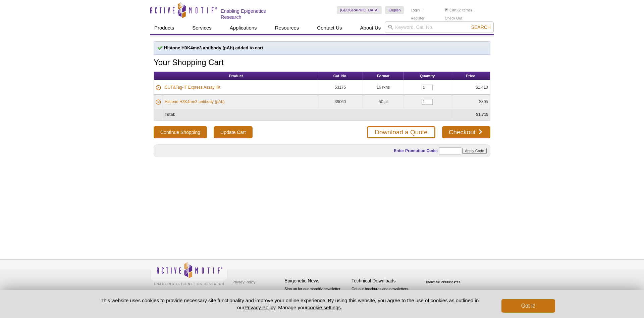 This screenshot has height=318, width=644. I want to click on h4: Technical Downloads, so click(383, 281).